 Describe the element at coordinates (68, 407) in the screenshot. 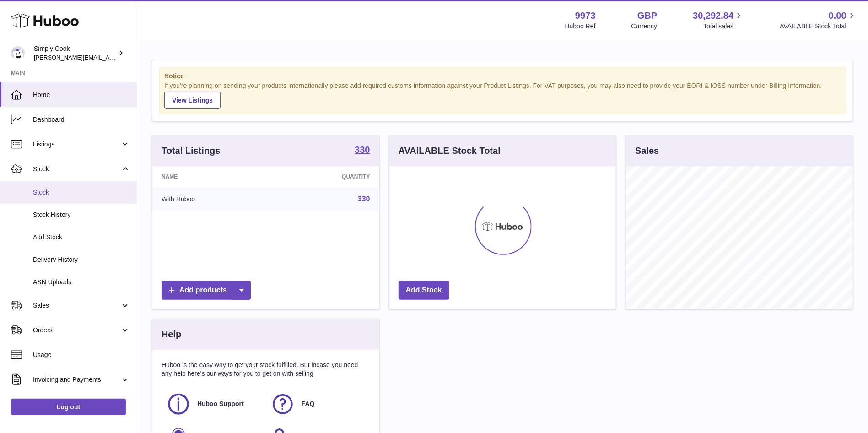

I see `a: Log out` at that location.